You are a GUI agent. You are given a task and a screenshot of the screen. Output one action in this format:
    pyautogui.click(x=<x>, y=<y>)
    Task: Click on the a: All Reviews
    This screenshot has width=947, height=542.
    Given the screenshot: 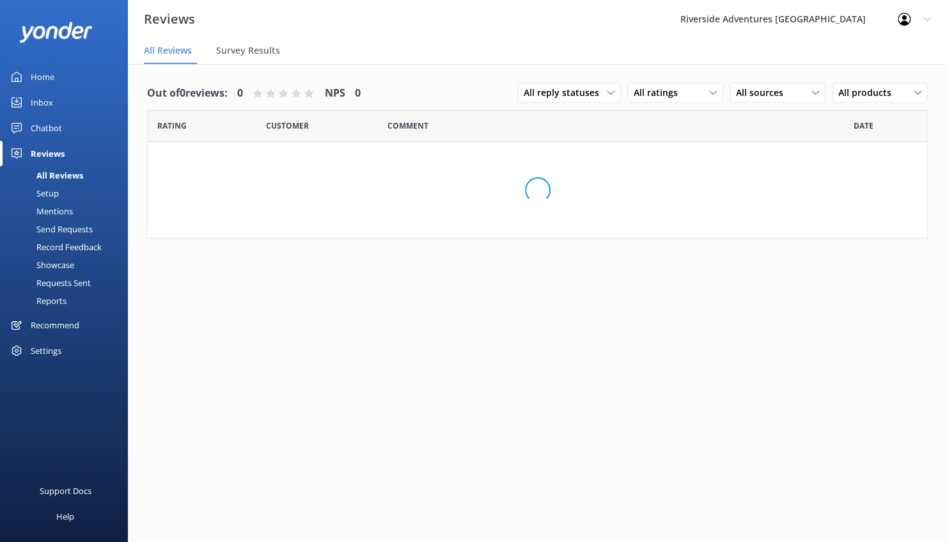 What is the action you would take?
    pyautogui.click(x=68, y=175)
    